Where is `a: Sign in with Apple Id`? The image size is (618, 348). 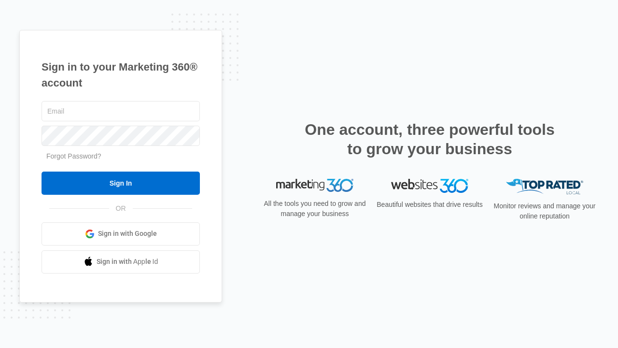 a: Sign in with Apple Id is located at coordinates (121, 262).